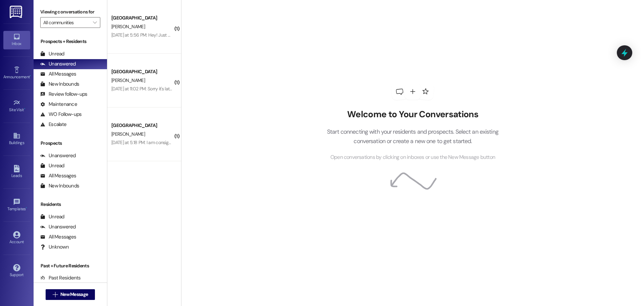 This screenshot has width=644, height=306. What do you see at coordinates (70, 204) in the screenshot?
I see `div: Residents` at bounding box center [70, 204].